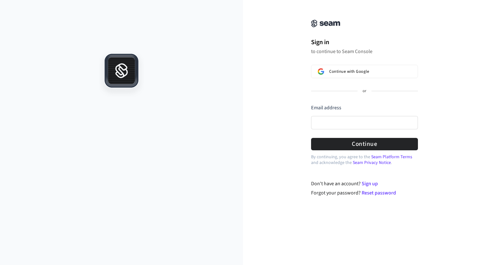 The height and width of the screenshot is (265, 486). I want to click on div: Don't have an account?, so click(365, 184).